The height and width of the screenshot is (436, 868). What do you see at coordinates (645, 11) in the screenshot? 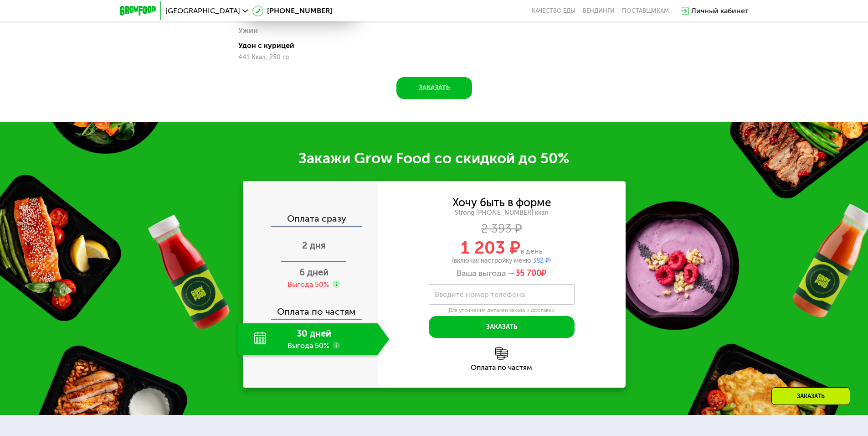
I see `div: поставщикам` at bounding box center [645, 11].